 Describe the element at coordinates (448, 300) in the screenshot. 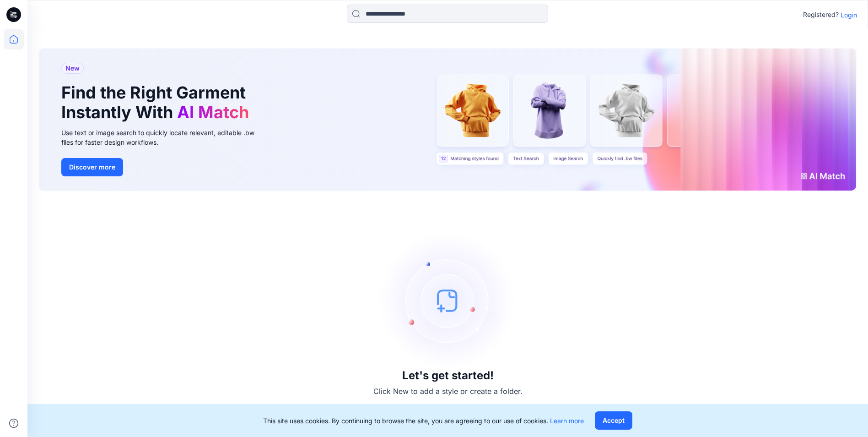

I see `img: empty-state-image.svg` at that location.